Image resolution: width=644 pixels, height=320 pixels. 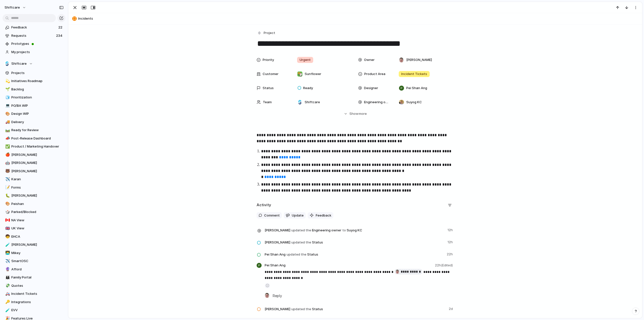 What do you see at coordinates (37, 179) in the screenshot?
I see `span: Karan` at bounding box center [37, 179].